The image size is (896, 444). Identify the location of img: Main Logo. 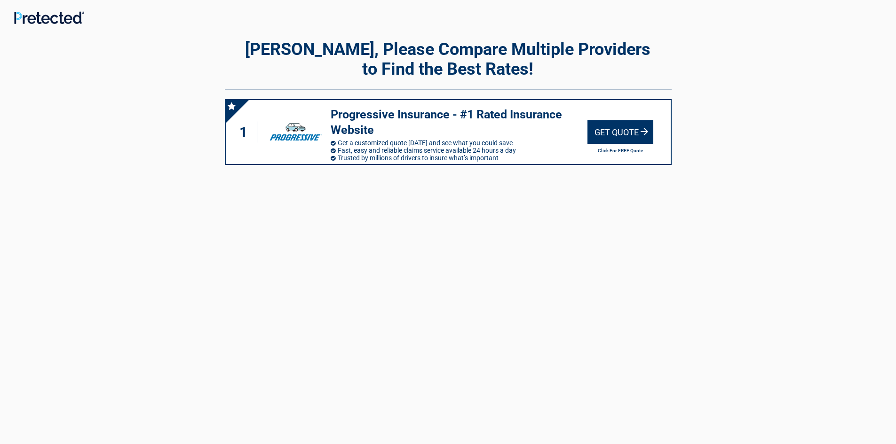
(49, 17).